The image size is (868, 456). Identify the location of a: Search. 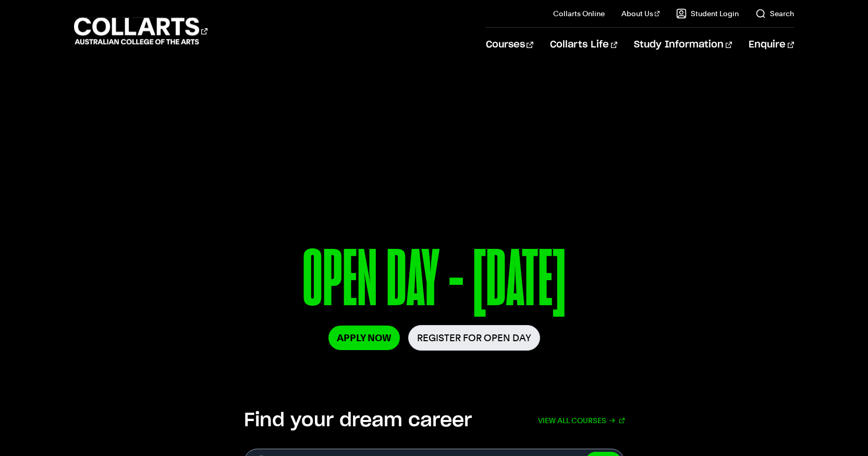
(775, 14).